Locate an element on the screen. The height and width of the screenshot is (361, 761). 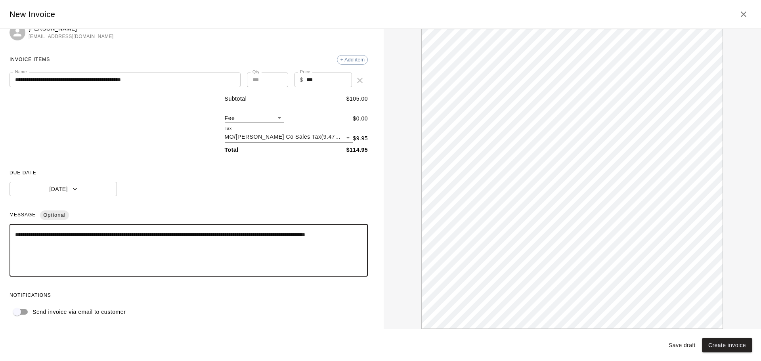
p: $ 0.00 is located at coordinates (360, 119).